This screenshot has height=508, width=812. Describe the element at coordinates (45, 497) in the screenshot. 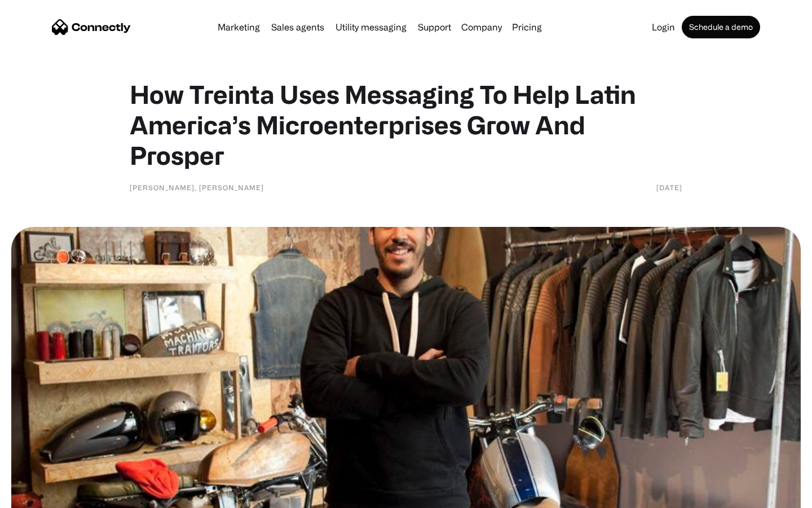

I see `ul: Language list` at that location.